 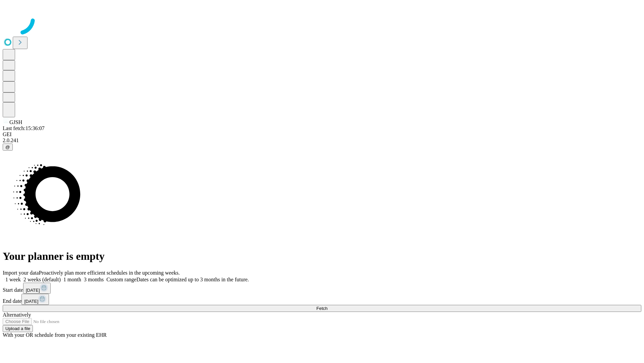 I want to click on div: End date, so click(x=322, y=299).